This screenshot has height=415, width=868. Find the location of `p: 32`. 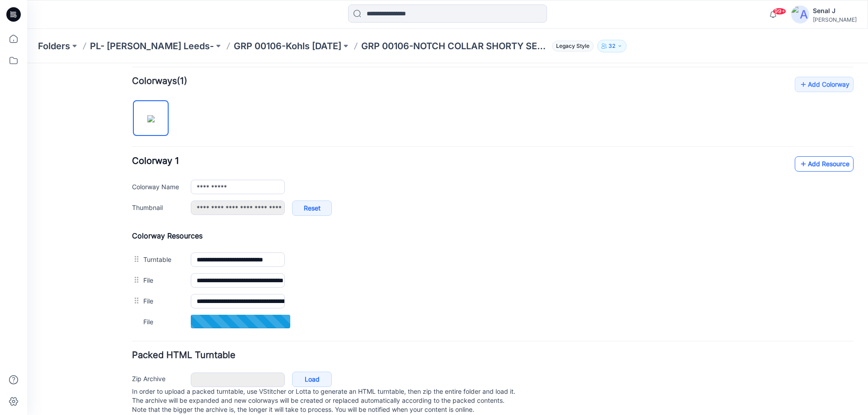

p: 32 is located at coordinates (612, 46).